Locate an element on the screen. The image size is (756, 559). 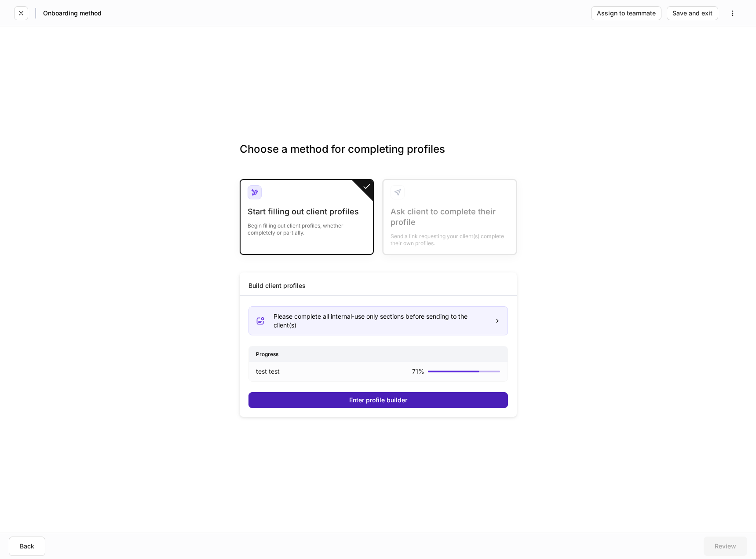
div: Please complete all internal-use only sections before sending to the client(s) is located at coordinates (380, 321).